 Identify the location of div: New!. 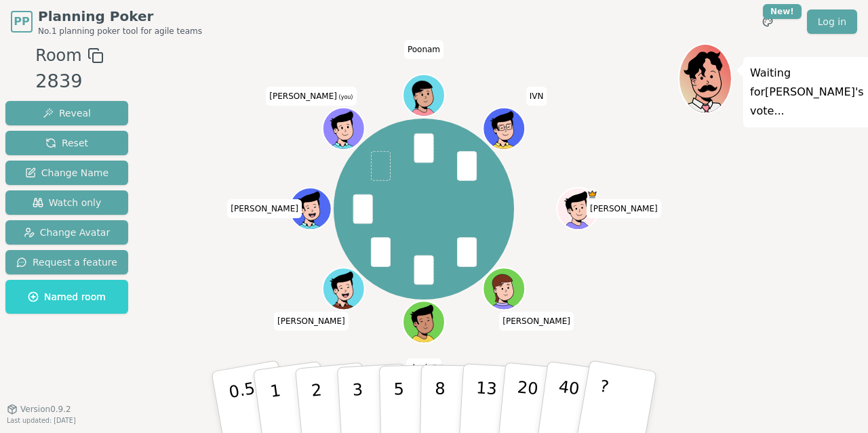
(781, 11).